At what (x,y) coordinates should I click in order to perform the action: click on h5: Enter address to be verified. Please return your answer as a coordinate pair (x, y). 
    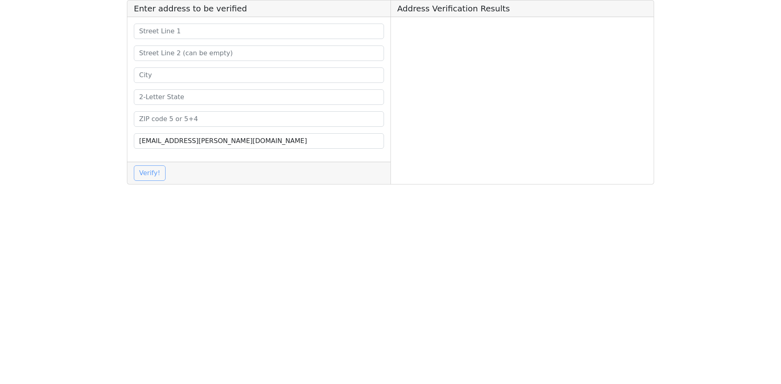
    Looking at the image, I should click on (259, 9).